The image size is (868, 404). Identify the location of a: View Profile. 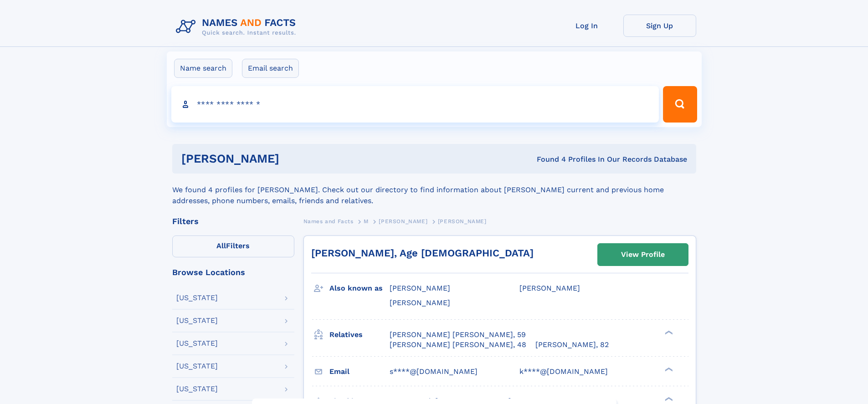
(643, 254).